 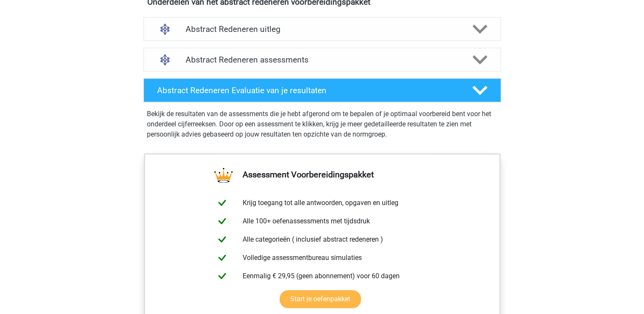 What do you see at coordinates (308, 90) in the screenshot?
I see `h4: Abstract Redeneren Evaluatie van je resultaten` at bounding box center [308, 90].